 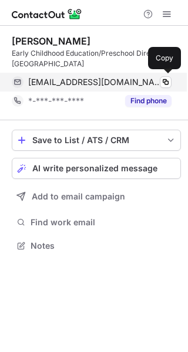 I want to click on div: Save to List / ATS / CRM, so click(x=96, y=140).